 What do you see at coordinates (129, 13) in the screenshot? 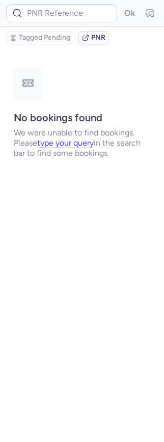
I see `button: Ok` at bounding box center [129, 13].